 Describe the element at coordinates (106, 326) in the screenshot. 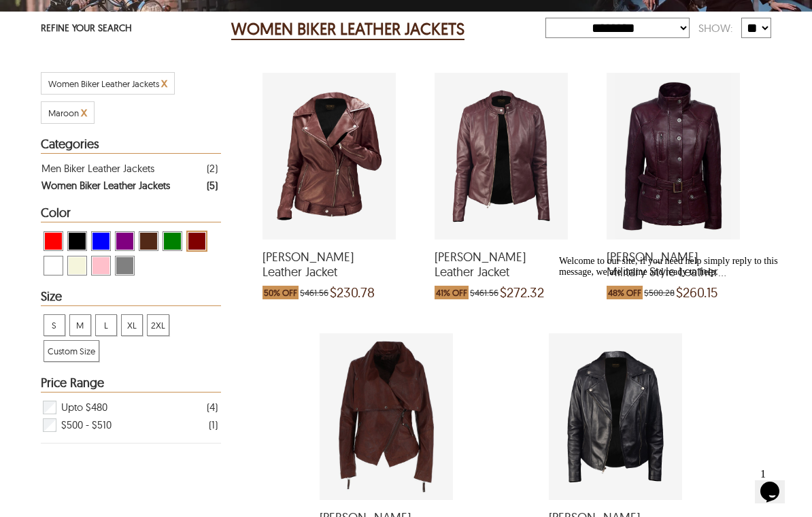

I see `div: View L Women Biker Leather Jackets` at that location.